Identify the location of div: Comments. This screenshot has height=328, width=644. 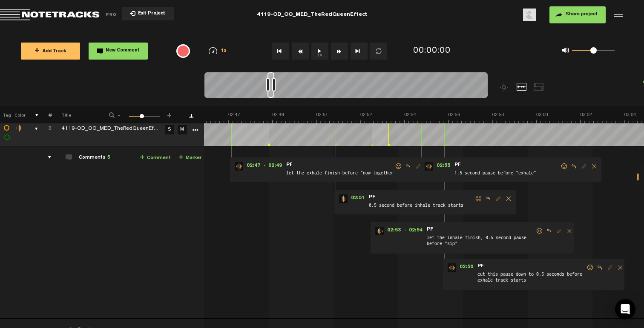
(95, 158).